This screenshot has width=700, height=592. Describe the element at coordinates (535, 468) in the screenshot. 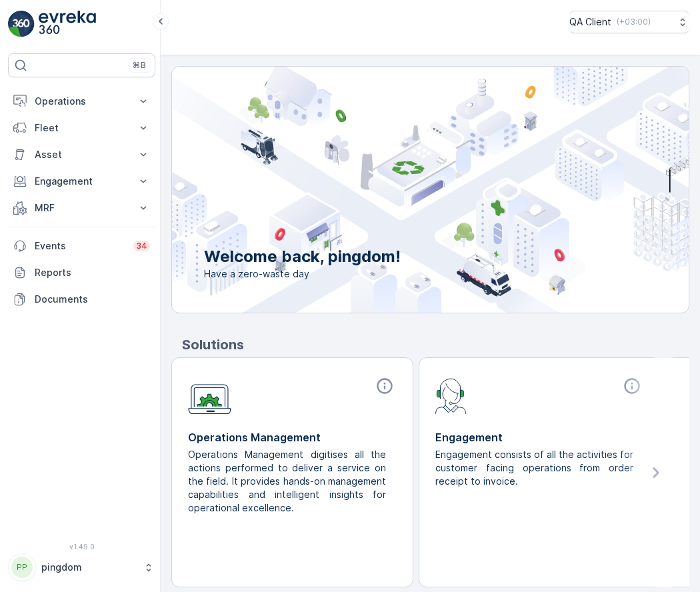

I see `p: Engagement consists of all the activities for customer facing operations from order receipt to in...` at that location.